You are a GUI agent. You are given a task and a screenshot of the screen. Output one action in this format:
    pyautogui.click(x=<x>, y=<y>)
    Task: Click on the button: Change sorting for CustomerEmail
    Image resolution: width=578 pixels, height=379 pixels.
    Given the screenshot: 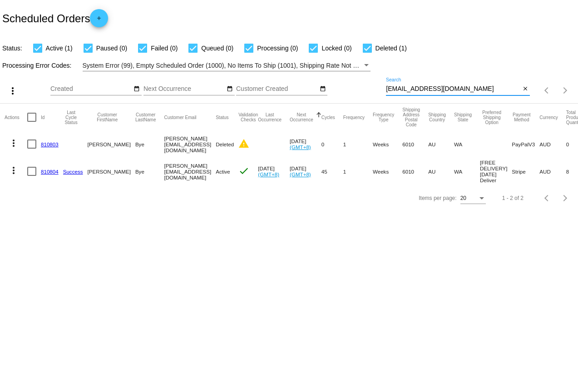 What is the action you would take?
    pyautogui.click(x=180, y=117)
    